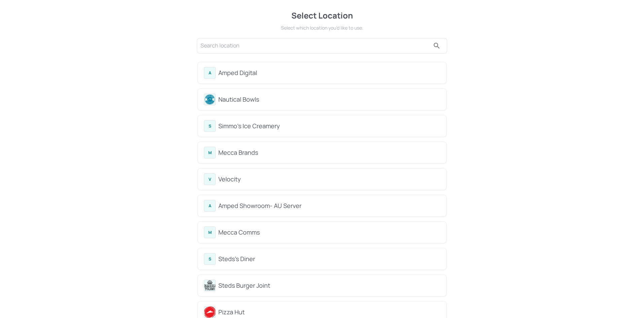  I want to click on input: Search location, so click(315, 46).